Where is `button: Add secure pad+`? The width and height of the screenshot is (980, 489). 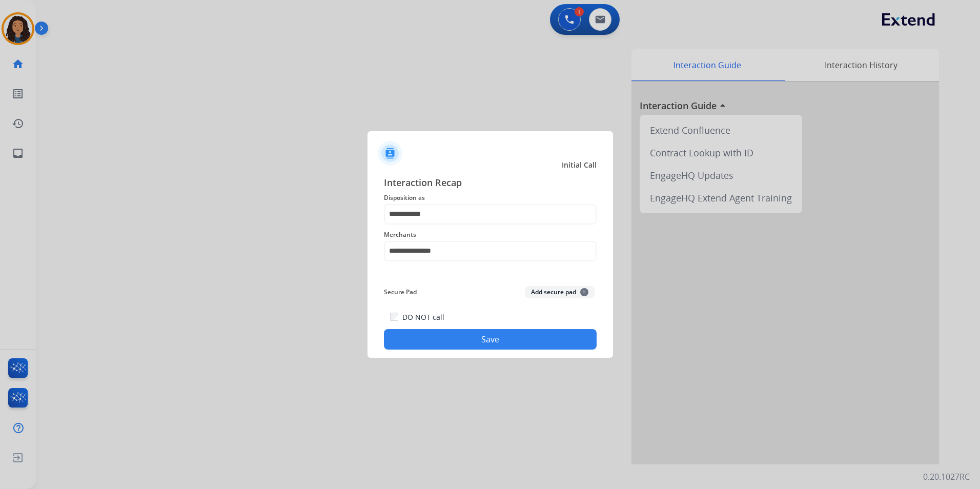 button: Add secure pad+ is located at coordinates (559, 292).